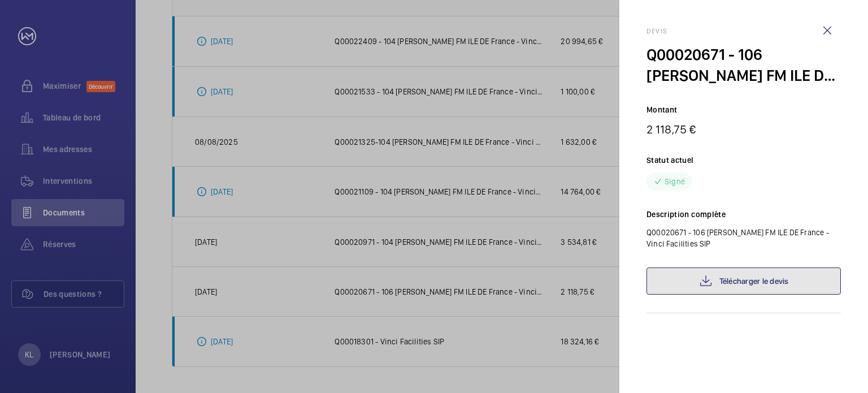 This screenshot has height=393, width=868. What do you see at coordinates (744, 281) in the screenshot?
I see `a: Télécharger le devis` at bounding box center [744, 281].